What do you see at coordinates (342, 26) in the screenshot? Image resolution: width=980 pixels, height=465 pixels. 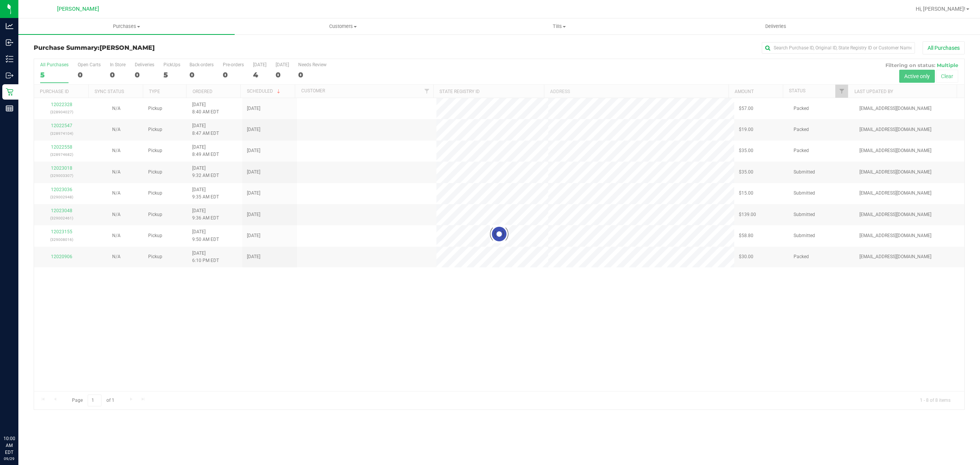 I see `span: Customers` at bounding box center [342, 26].